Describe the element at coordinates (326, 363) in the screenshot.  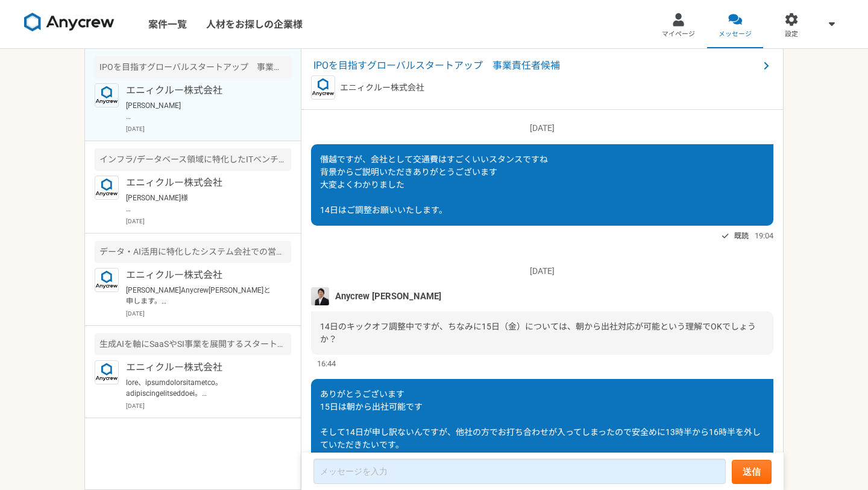
I see `span: 16:44` at that location.